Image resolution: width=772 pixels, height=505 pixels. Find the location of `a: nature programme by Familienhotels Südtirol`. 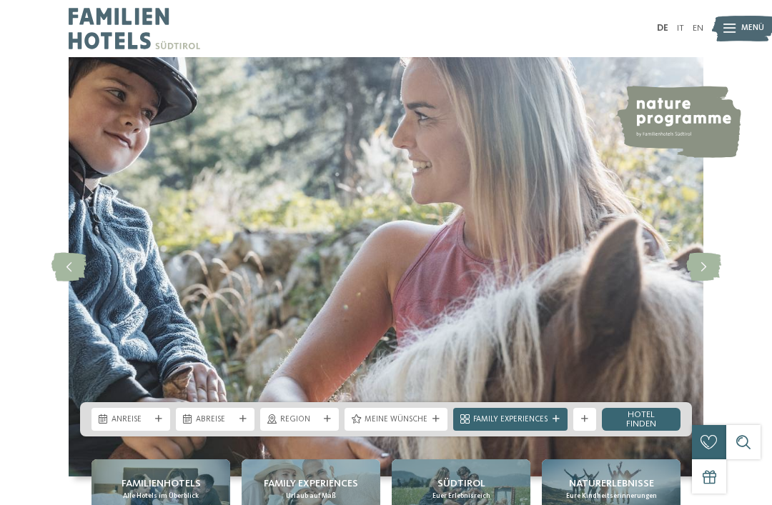

a: nature programme by Familienhotels Südtirol is located at coordinates (679, 122).